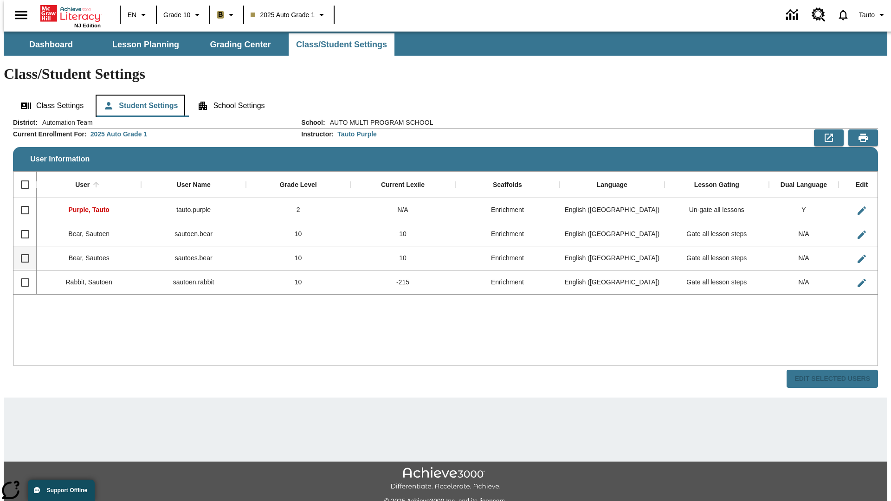 The height and width of the screenshot is (501, 891). Describe the element at coordinates (240, 45) in the screenshot. I see `button: Grading Center` at that location.